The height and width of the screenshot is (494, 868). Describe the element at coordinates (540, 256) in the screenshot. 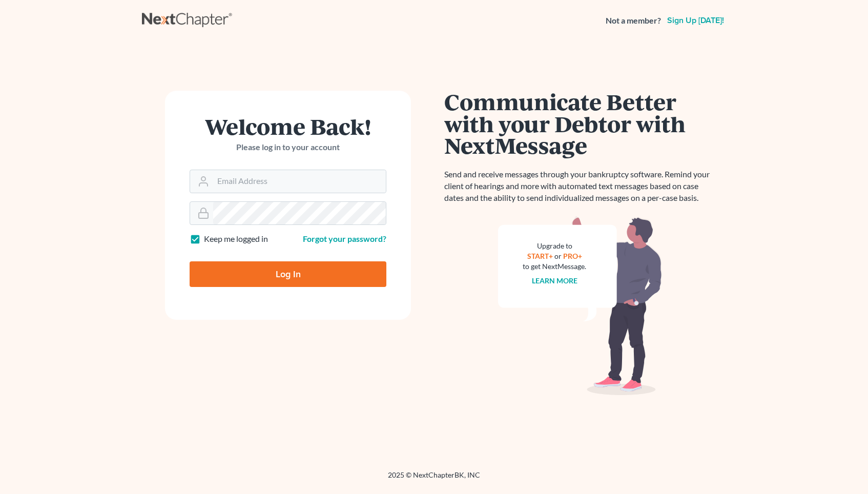

I see `a: START+` at that location.